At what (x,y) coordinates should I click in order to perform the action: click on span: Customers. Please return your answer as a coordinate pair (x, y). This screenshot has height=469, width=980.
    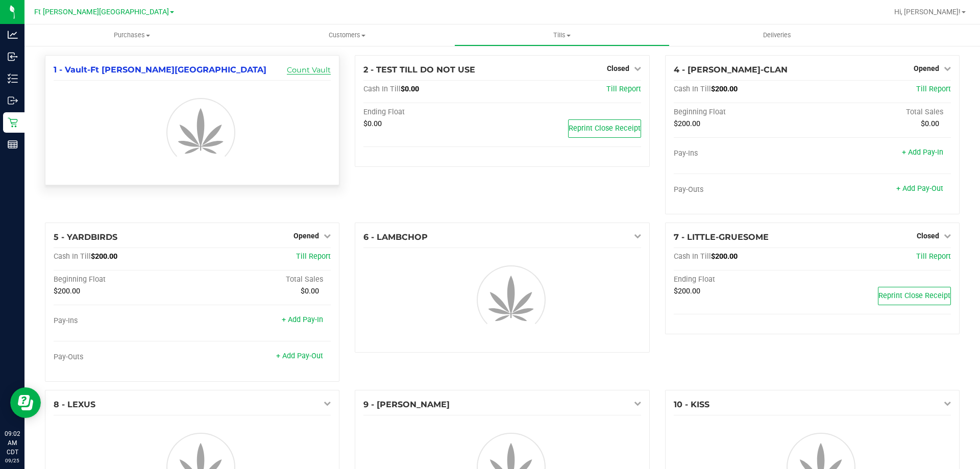
    Looking at the image, I should click on (347, 35).